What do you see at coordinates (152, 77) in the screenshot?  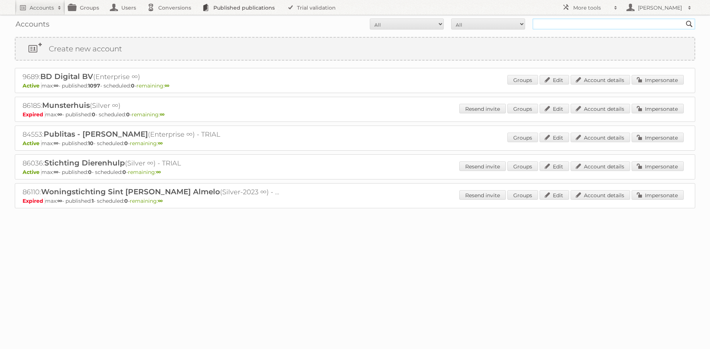 I see `h2: 9689: (Enterprise ∞)` at bounding box center [152, 77].